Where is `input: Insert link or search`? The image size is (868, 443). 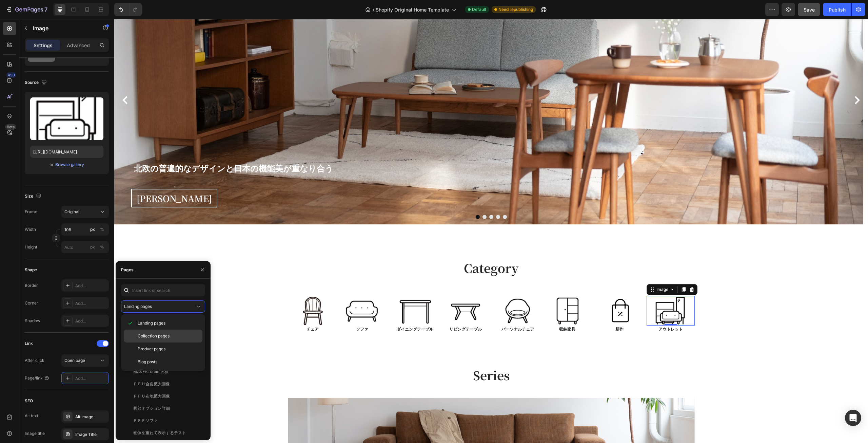
input: Insert link or search is located at coordinates (163, 290).